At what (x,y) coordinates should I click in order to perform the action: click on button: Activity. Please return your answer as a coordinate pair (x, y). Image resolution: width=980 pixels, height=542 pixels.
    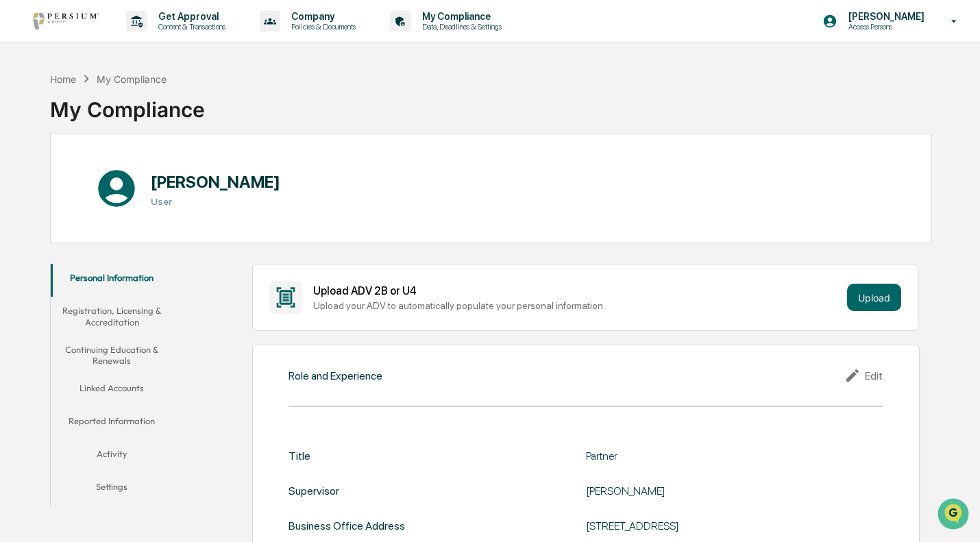
    Looking at the image, I should click on (112, 456).